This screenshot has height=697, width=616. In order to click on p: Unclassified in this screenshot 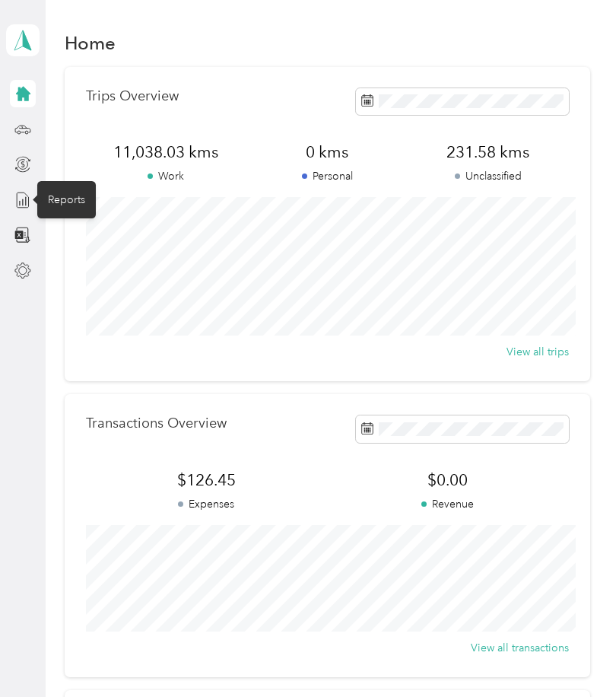, I will do `click(488, 176)`.